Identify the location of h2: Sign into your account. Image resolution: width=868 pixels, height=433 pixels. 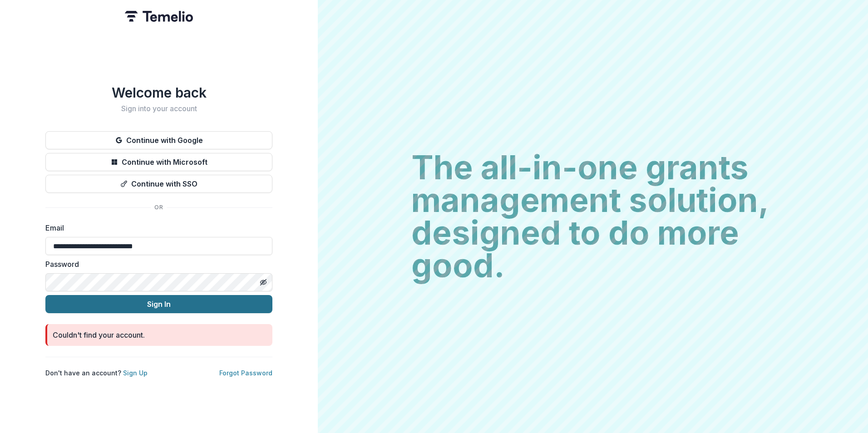
(159, 108).